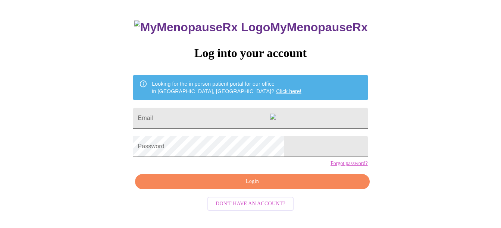 The image size is (501, 228). I want to click on img: productIconColored.f2433d9a.svg, so click(273, 118).